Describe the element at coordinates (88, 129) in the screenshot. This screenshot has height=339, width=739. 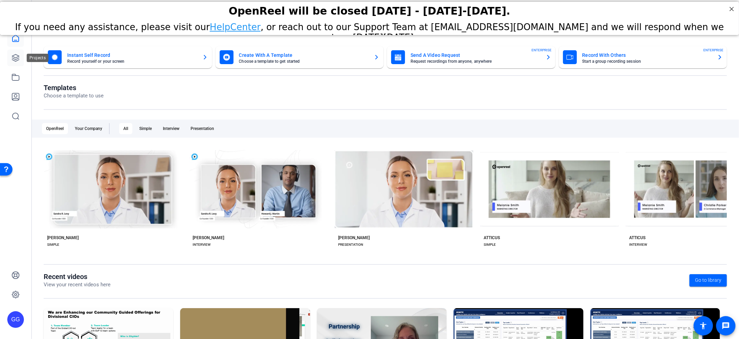
I see `div: Your Company` at that location.